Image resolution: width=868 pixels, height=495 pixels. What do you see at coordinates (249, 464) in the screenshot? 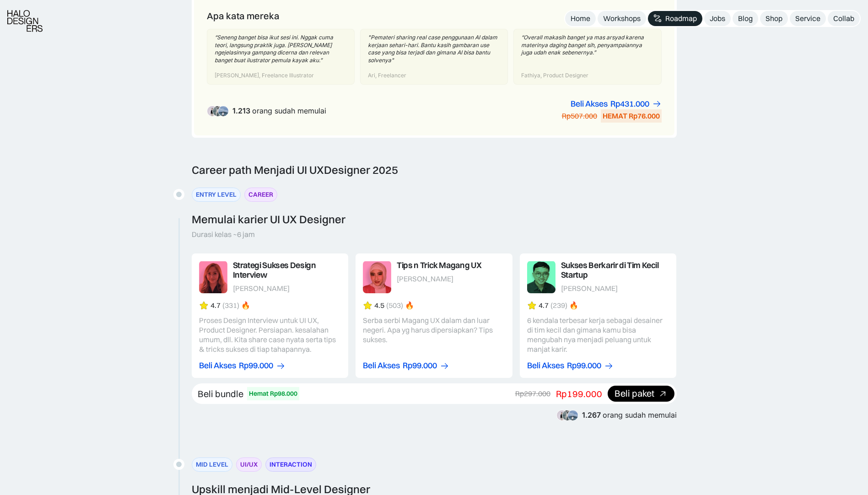
I see `div: UI/UX` at bounding box center [249, 464].